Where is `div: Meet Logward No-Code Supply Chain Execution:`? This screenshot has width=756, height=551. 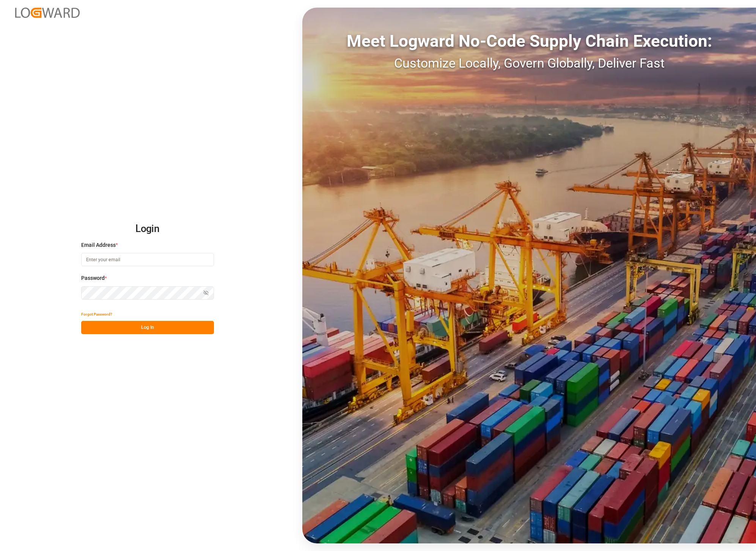
div: Meet Logward No-Code Supply Chain Execution: is located at coordinates (529, 41).